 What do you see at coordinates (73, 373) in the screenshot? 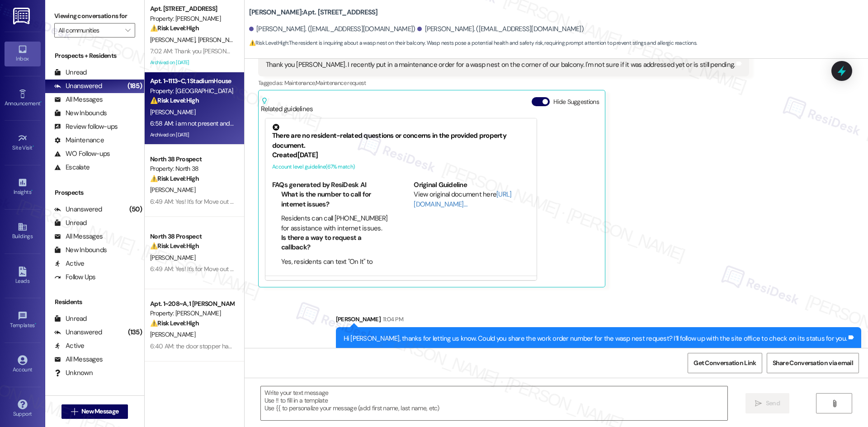
I see `div: Unknown` at bounding box center [73, 373].